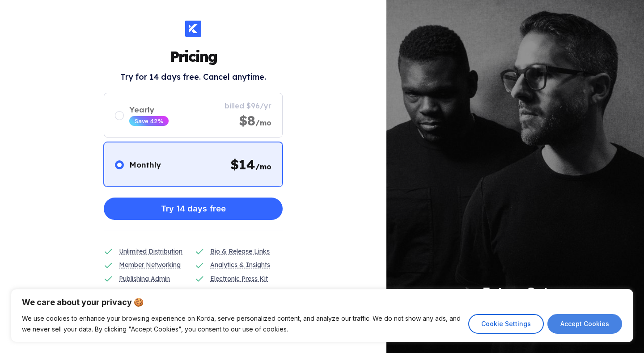  Describe the element at coordinates (239, 278) in the screenshot. I see `div: Electronic Press Kit` at that location.